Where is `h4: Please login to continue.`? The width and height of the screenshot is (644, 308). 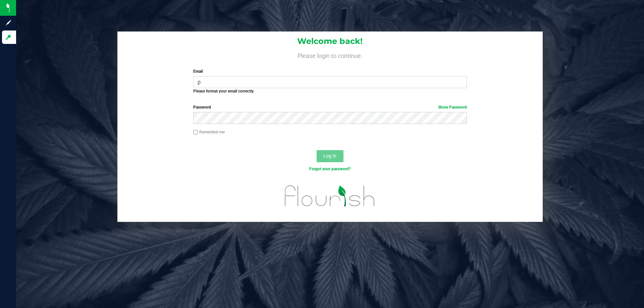
h4: Please login to continue. is located at coordinates (330, 55).